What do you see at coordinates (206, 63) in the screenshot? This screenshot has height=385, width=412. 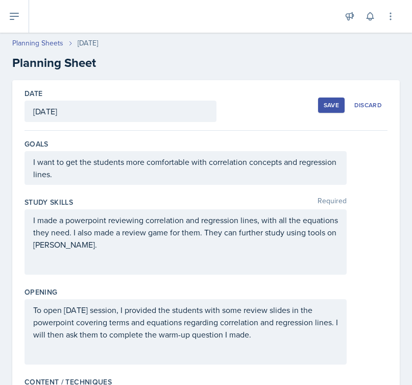 I see `h2: Planning Sheet` at bounding box center [206, 63].